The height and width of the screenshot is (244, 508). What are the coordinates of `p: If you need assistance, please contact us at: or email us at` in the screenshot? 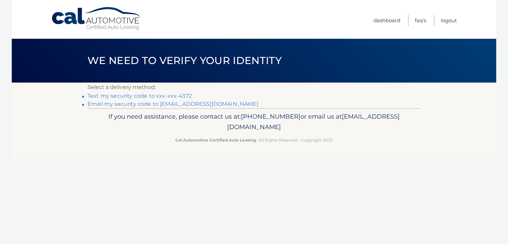 It's located at (254, 122).